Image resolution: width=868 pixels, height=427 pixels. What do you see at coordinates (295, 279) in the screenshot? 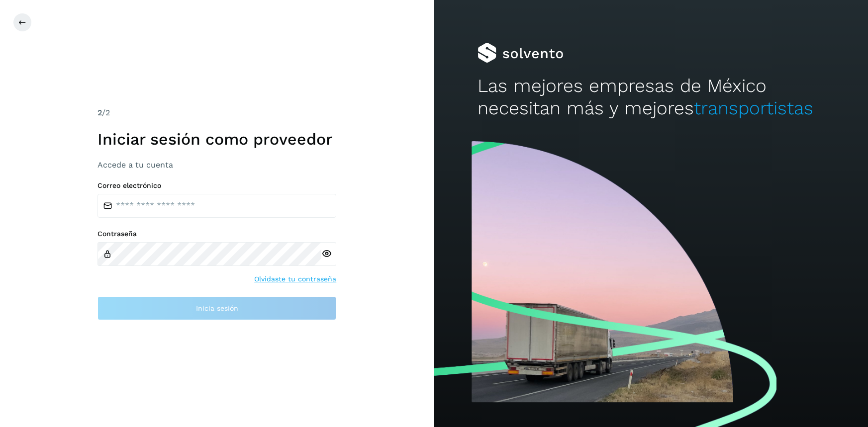
I see `a: Olvidaste tu contraseña` at bounding box center [295, 279].